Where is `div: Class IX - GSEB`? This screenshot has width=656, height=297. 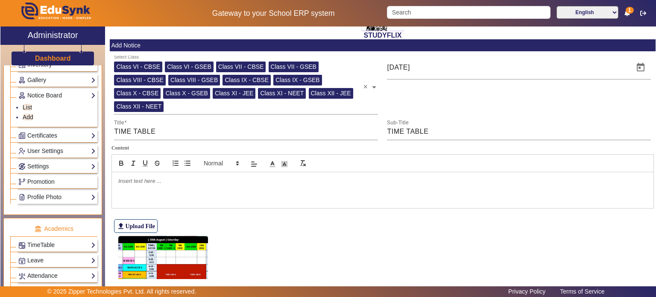
div: Class IX - GSEB is located at coordinates (297, 80).